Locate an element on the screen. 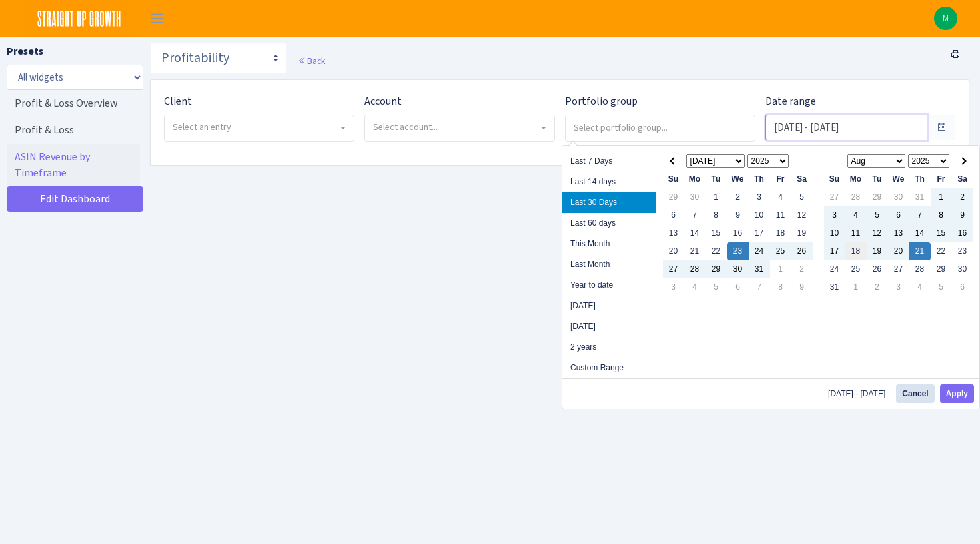  li: Custom Range is located at coordinates (609, 368).